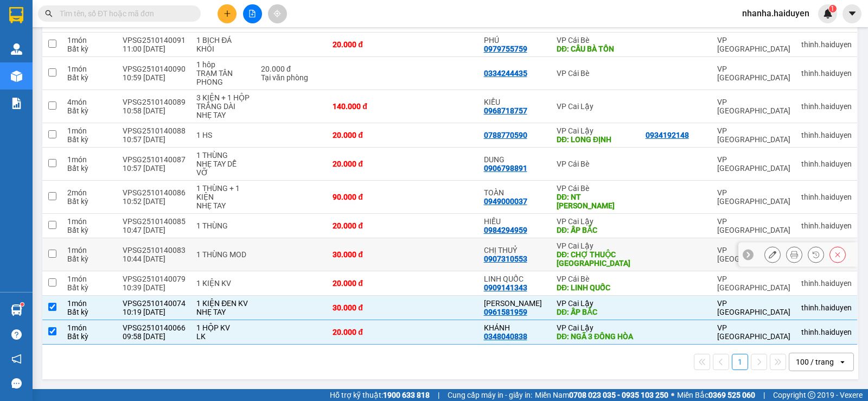  What do you see at coordinates (154, 250) in the screenshot?
I see `div: VPSG2510140083` at bounding box center [154, 250].